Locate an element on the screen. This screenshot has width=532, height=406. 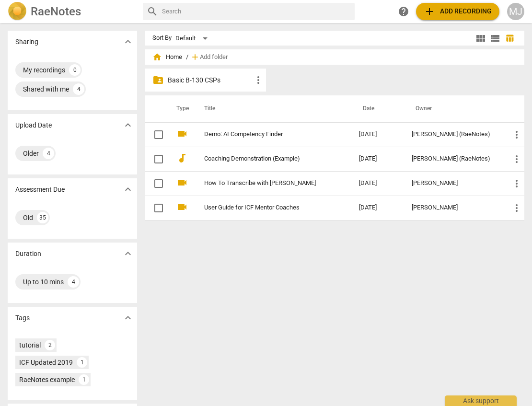
div: 35 is located at coordinates (43, 217).